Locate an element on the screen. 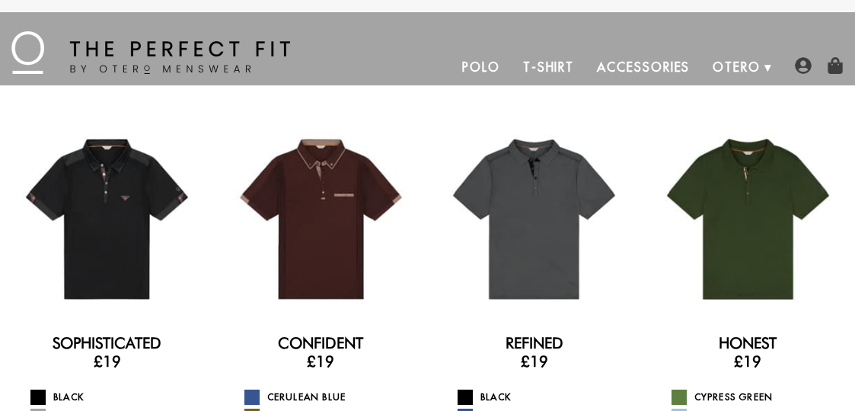  a: Accessories is located at coordinates (644, 67).